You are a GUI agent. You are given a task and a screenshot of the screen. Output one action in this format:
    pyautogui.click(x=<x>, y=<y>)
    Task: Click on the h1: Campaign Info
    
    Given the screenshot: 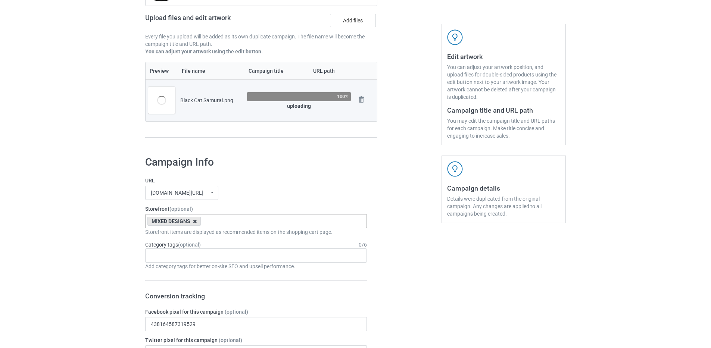 What is the action you would take?
    pyautogui.click(x=256, y=162)
    